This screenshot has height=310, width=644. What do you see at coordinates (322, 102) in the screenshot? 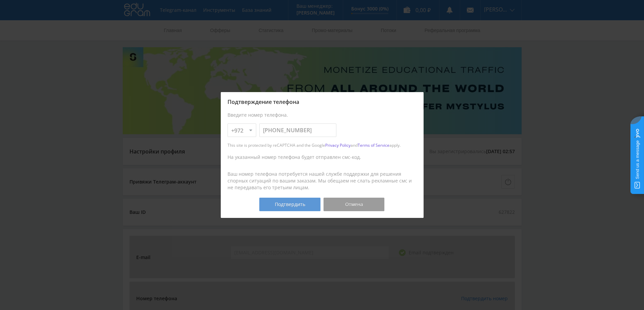
I see `div: Подтверждение телефона` at bounding box center [322, 102].